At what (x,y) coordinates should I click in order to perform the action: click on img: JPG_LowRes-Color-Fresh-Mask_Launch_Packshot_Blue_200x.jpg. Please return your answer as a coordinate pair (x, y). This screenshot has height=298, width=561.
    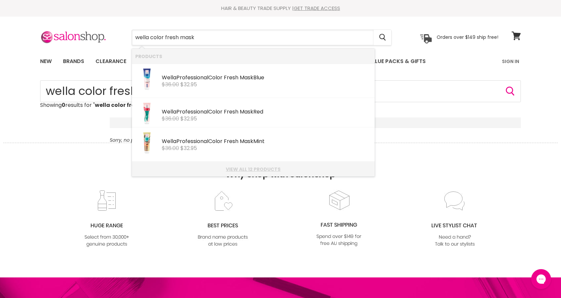
    Looking at the image, I should click on (147, 81).